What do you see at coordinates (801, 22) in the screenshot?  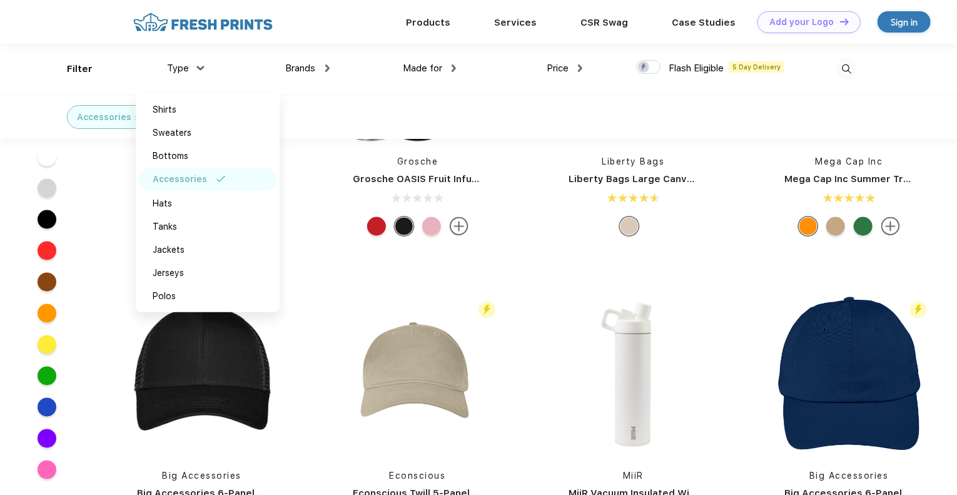 I see `div: Add your Logo` at bounding box center [801, 22].